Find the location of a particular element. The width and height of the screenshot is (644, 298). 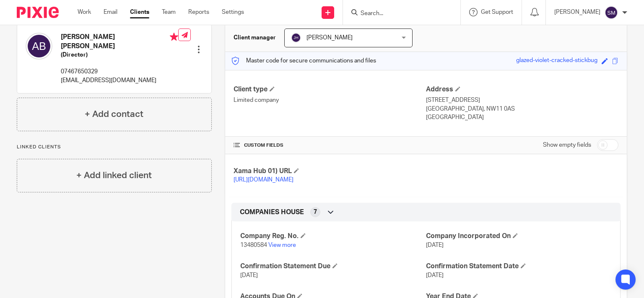

a: Work is located at coordinates (84, 12).